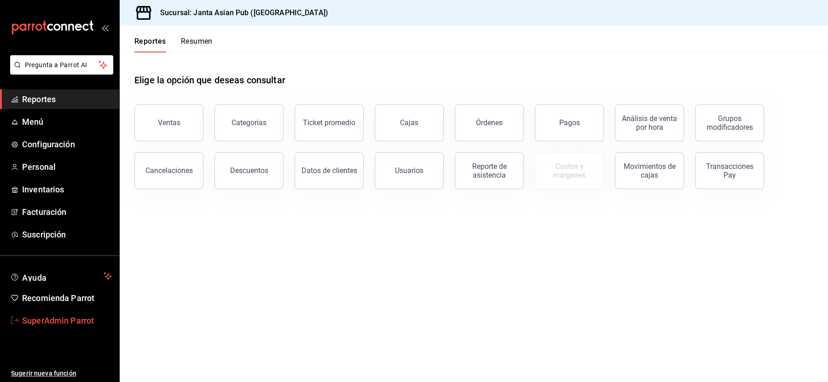  Describe the element at coordinates (61, 373) in the screenshot. I see `span: Sugerir nueva función` at that location.